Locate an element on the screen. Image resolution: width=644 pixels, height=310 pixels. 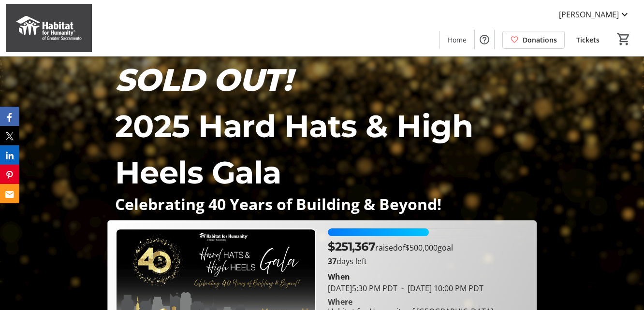
button: Cart is located at coordinates (624, 39).